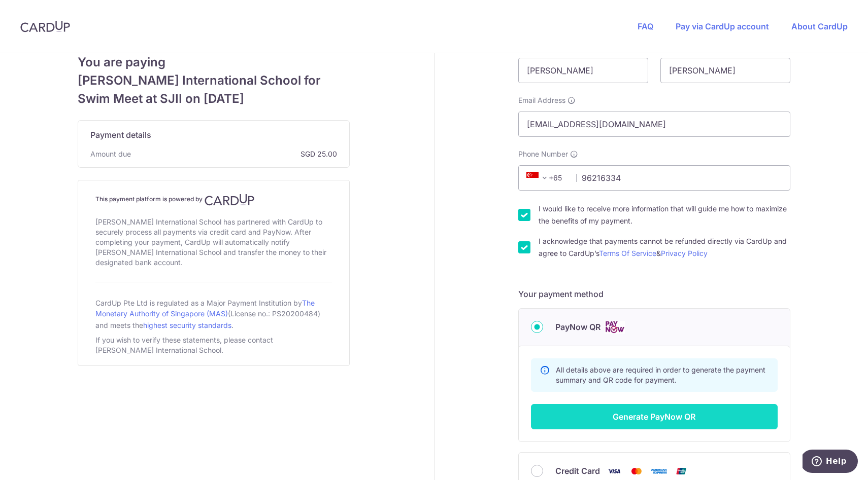 This screenshot has height=480, width=868. I want to click on div: PayNow QR Cards logo, so click(654, 327).